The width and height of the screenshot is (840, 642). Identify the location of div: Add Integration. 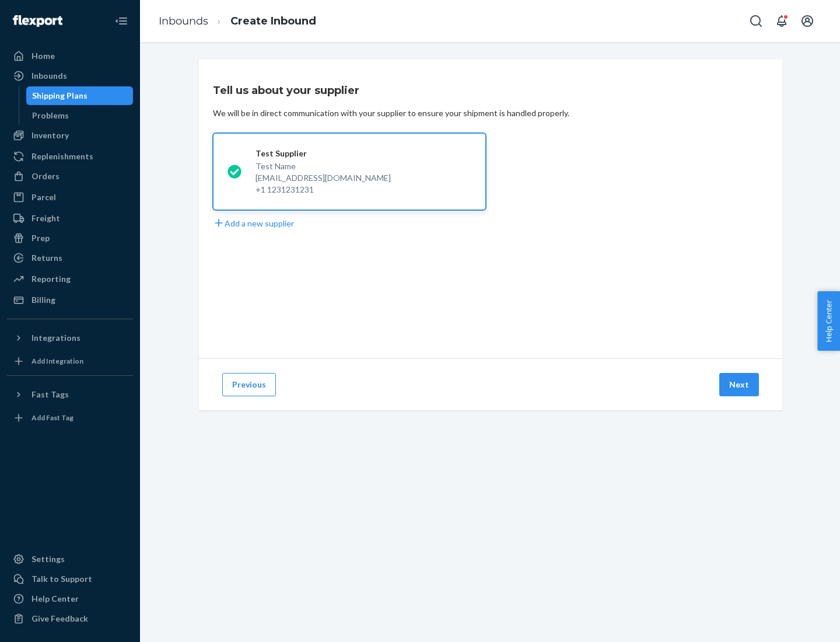
(57, 361).